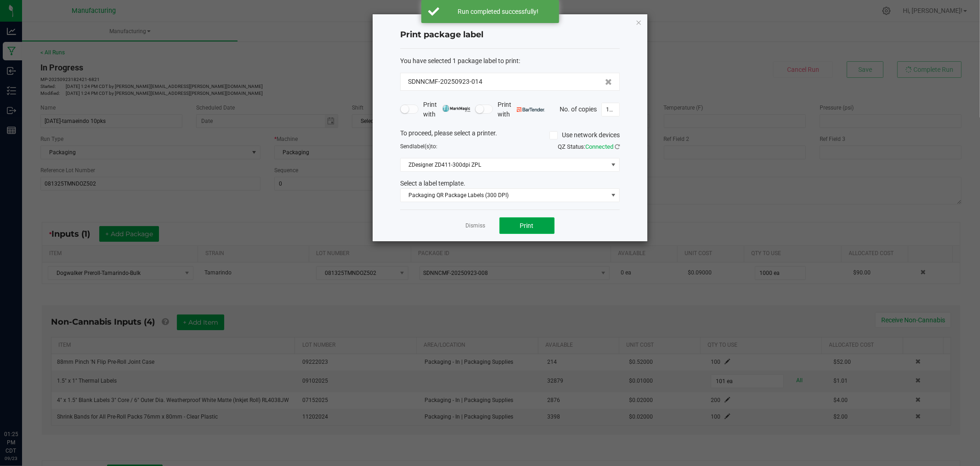 Image resolution: width=980 pixels, height=466 pixels. What do you see at coordinates (527, 225) in the screenshot?
I see `span: Print` at bounding box center [527, 225].